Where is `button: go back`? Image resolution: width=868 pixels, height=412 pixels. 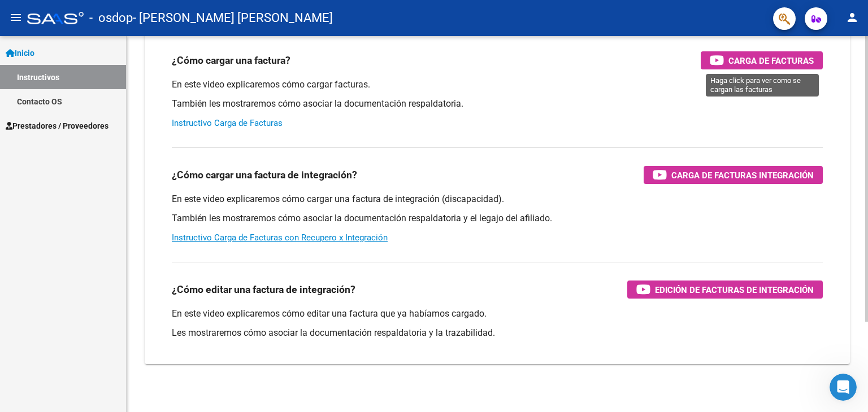 button: go back is located at coordinates (18, 16).